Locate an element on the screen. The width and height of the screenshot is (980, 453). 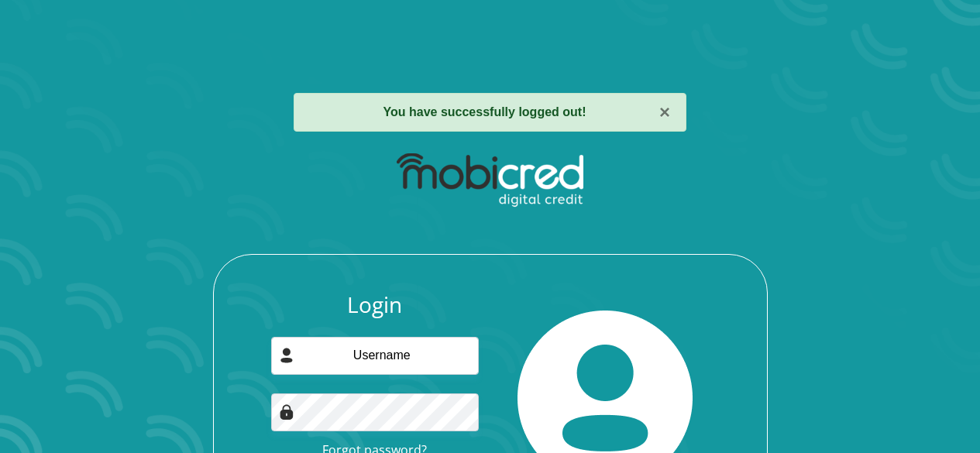
img: user-icon image is located at coordinates (287, 355).